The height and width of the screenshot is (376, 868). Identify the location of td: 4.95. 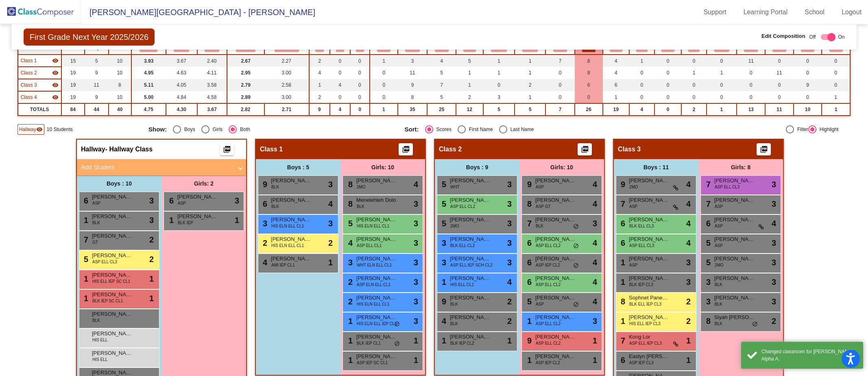
(148, 73).